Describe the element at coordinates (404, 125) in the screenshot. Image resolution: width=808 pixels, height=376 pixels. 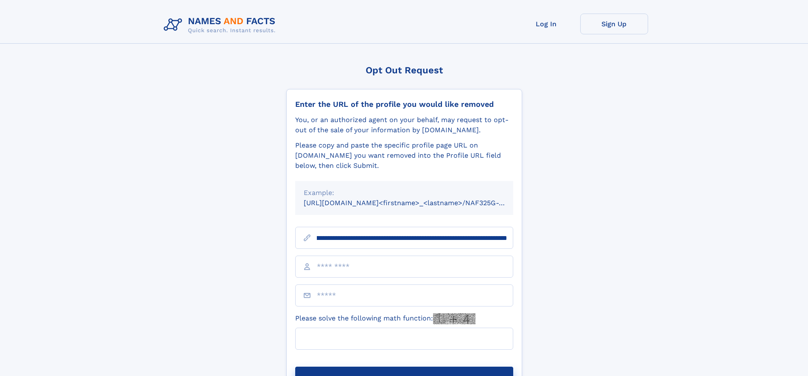
I see `div: You, or an authorized agent on your behalf, may request to opt-out of the sale of your informatio...` at that location.